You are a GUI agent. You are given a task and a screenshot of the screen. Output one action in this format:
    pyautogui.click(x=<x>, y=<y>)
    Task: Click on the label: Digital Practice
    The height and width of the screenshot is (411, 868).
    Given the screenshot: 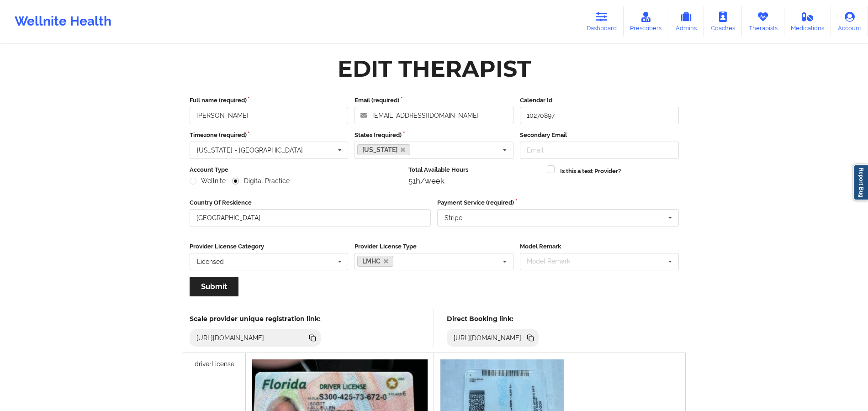 What is the action you would take?
    pyautogui.click(x=261, y=181)
    